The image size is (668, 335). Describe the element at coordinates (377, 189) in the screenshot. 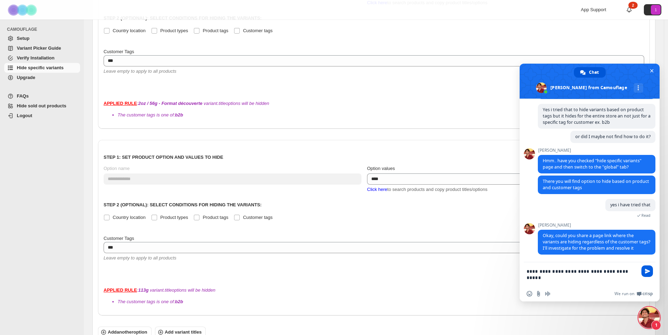

I see `span: Click here` at that location.